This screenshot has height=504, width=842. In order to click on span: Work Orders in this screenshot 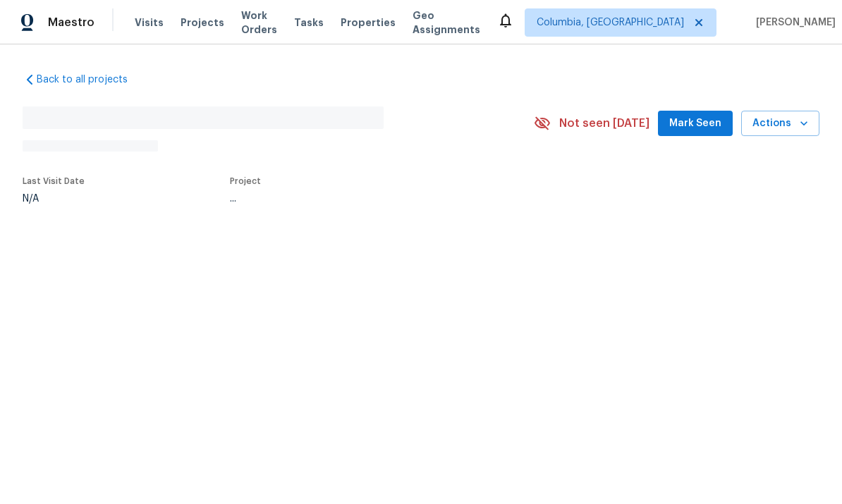, I will do `click(259, 23)`.